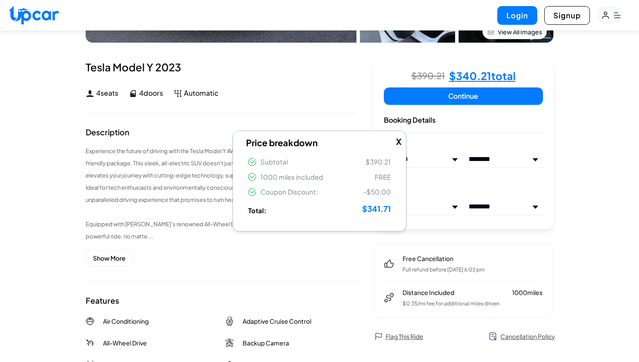 Image resolution: width=639 pixels, height=362 pixels. Describe the element at coordinates (266, 343) in the screenshot. I see `span: Backup Camera` at that location.